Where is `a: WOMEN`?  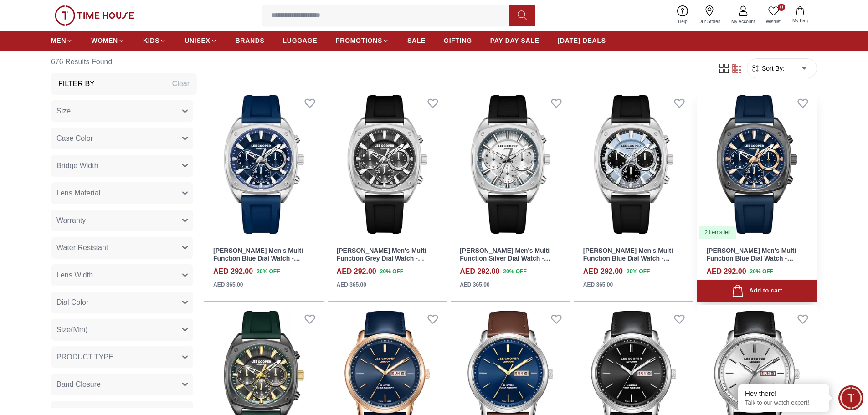
a: WOMEN is located at coordinates (108, 41).